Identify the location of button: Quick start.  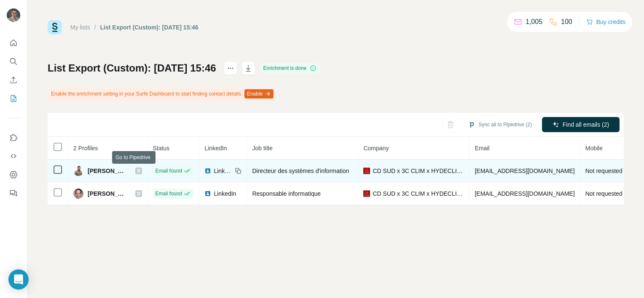
(13, 43).